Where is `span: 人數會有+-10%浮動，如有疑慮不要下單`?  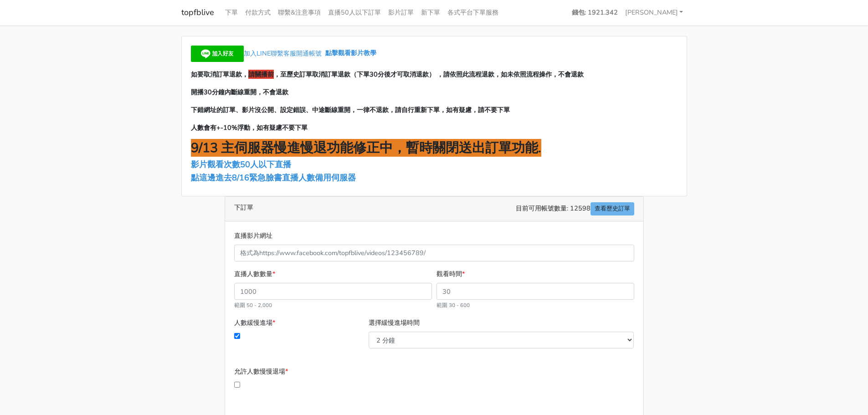
span: 人數會有+-10%浮動，如有疑慮不要下單 is located at coordinates (249, 128).